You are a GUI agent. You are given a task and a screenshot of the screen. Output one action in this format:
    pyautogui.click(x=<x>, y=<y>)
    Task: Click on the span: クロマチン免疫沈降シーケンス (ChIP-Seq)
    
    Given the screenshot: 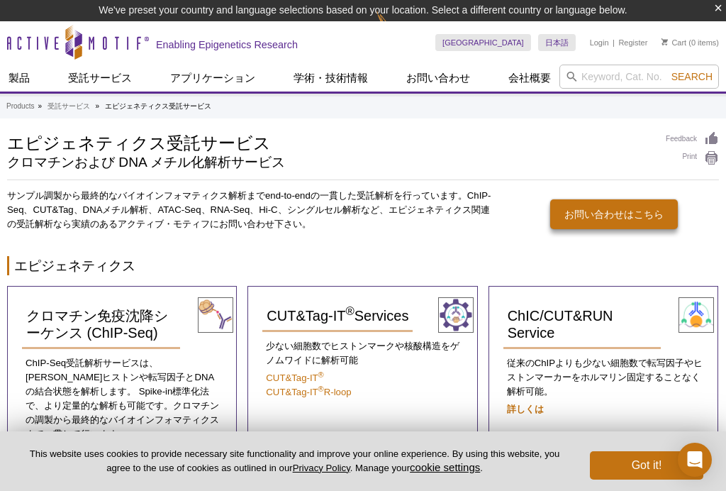 What is the action you would take?
    pyautogui.click(x=97, y=324)
    